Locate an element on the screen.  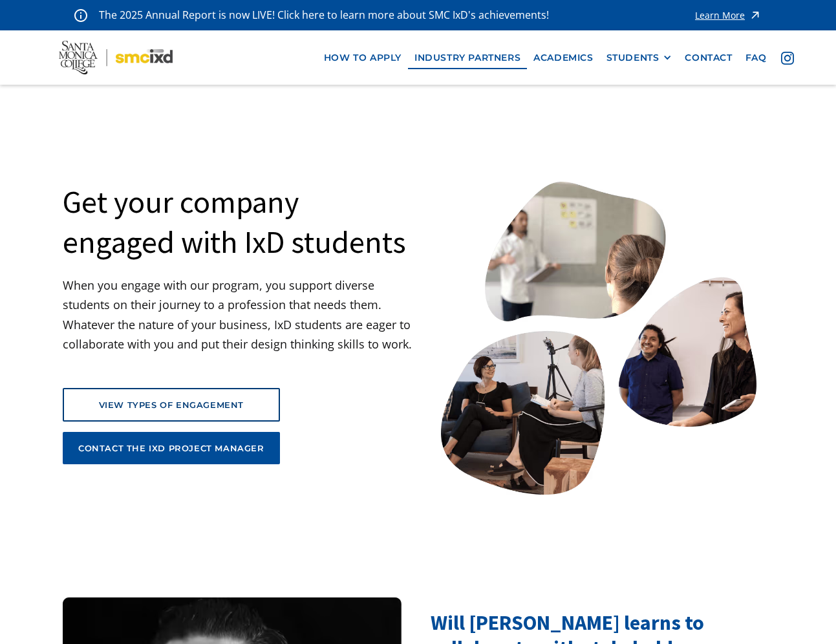
div: Learn More is located at coordinates (720, 16).